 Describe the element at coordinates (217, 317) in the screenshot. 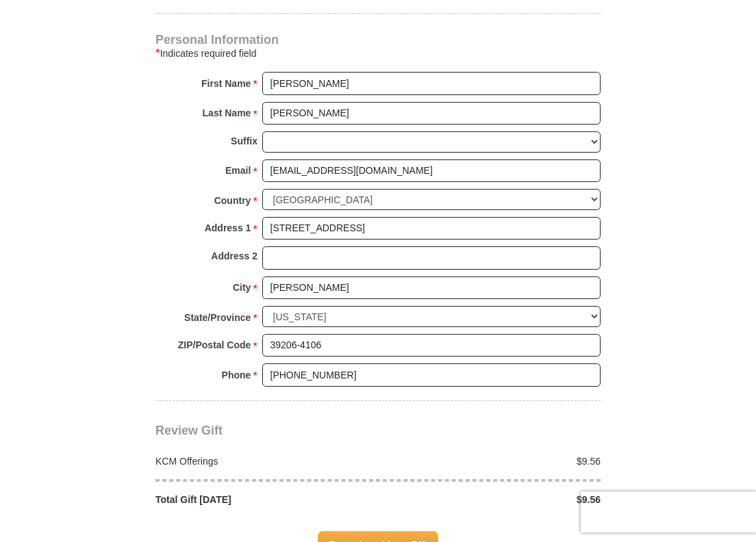

I see `strong: State/Province` at that location.